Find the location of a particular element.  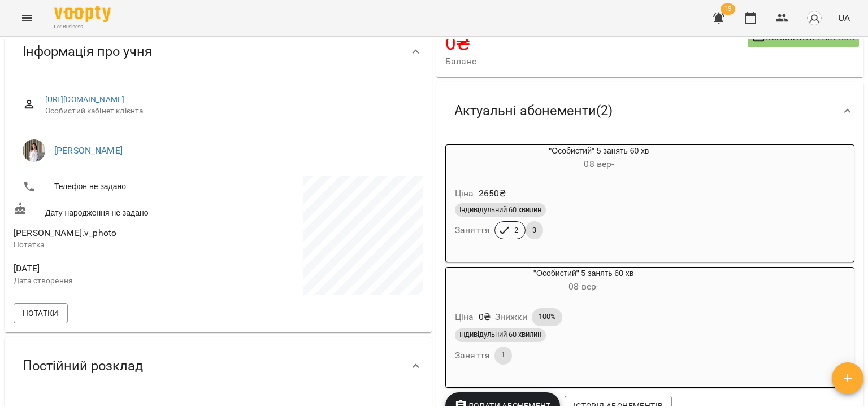

span: Постійний розклад is located at coordinates (82, 366).